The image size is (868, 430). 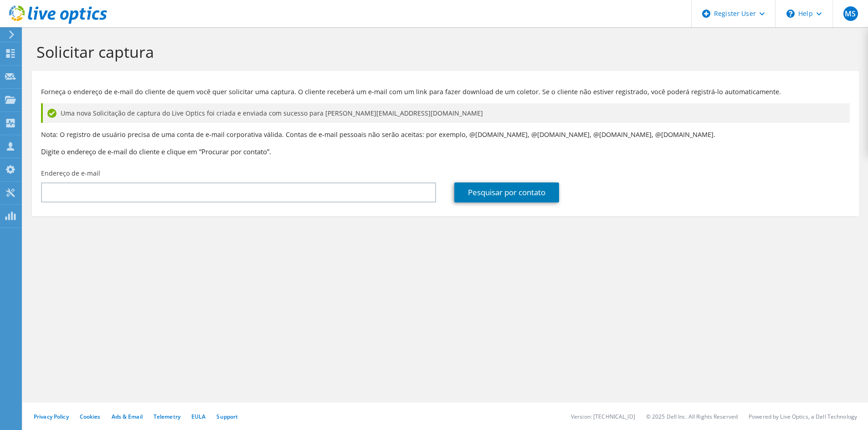 What do you see at coordinates (127, 417) in the screenshot?
I see `a: Ads & Email` at bounding box center [127, 417].